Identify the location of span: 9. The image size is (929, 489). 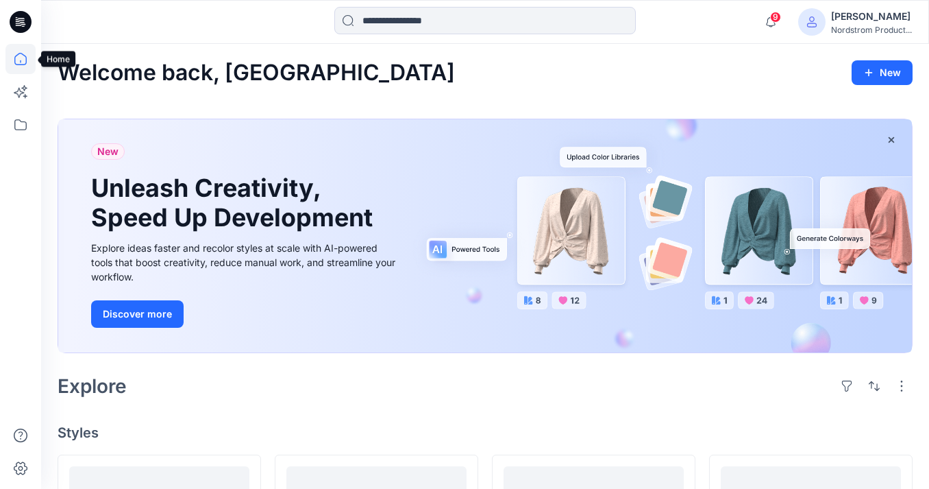
(776, 17).